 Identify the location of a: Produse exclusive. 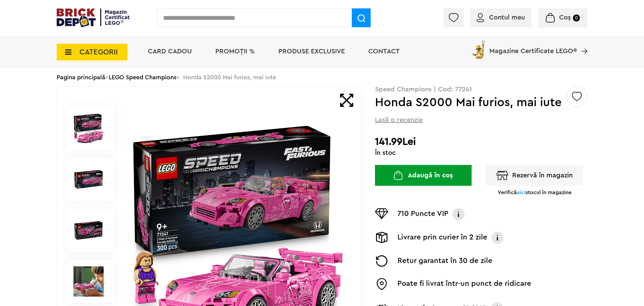
(312, 51).